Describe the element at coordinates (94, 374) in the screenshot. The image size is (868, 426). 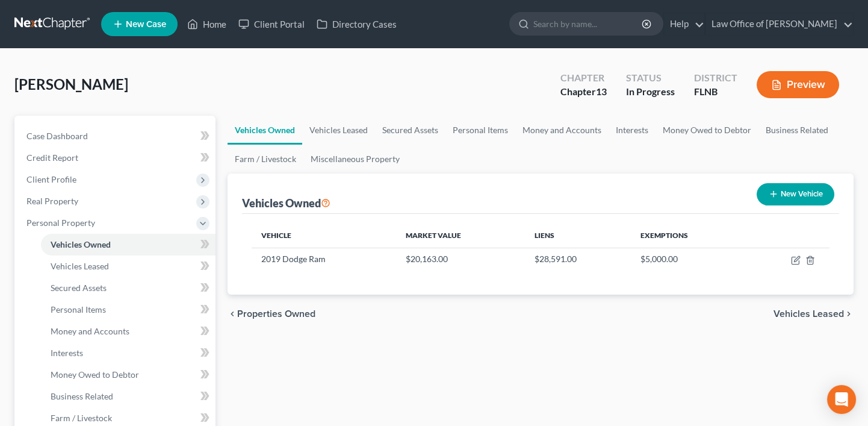
I see `span: Money Owed to Debtor` at that location.